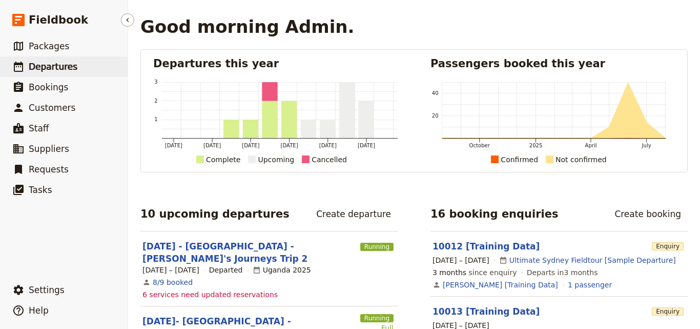 The image size is (700, 329). What do you see at coordinates (581, 159) in the screenshot?
I see `div: Not confirmed` at bounding box center [581, 159].